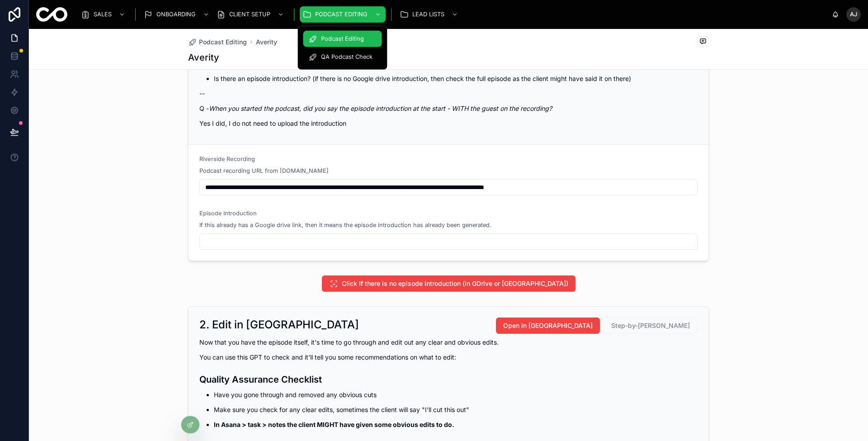 The image size is (868, 441). What do you see at coordinates (51, 14) in the screenshot?
I see `img: App logo` at bounding box center [51, 14].